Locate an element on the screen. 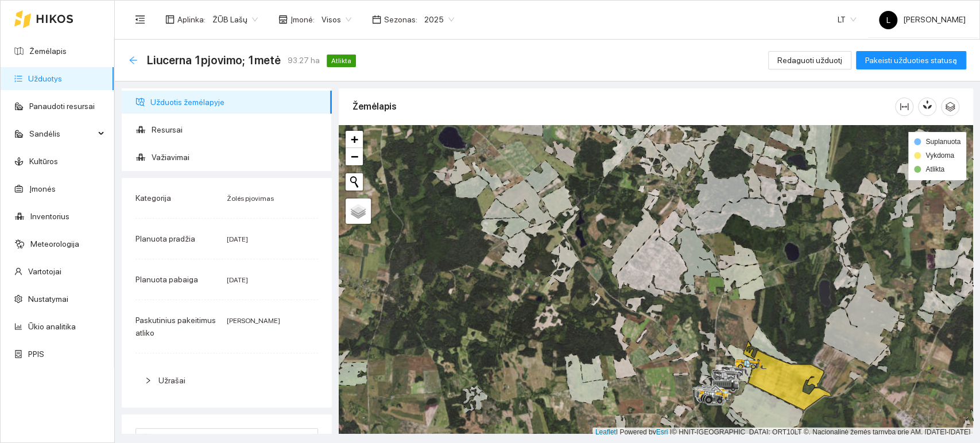  span: Užduotis žemėlapyje is located at coordinates (237, 102).